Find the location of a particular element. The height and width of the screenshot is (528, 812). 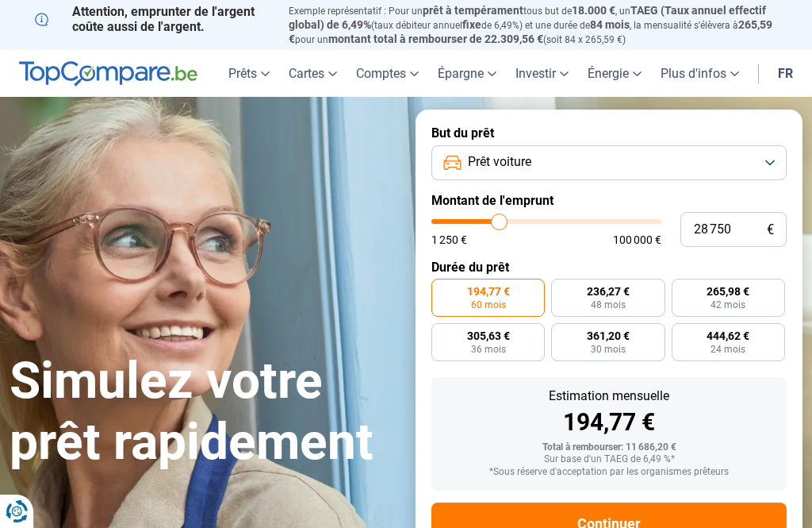

span: 24 mois is located at coordinates (728, 349).